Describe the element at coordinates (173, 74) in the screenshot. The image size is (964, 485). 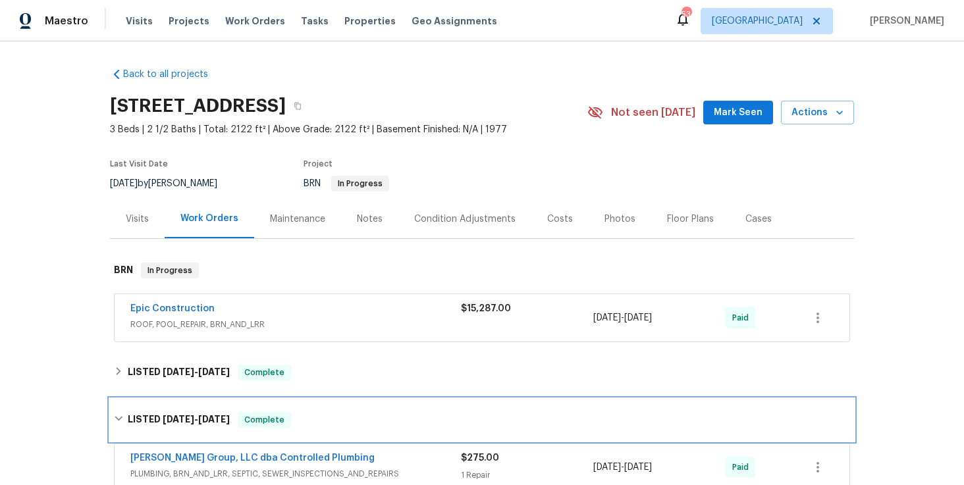
I see `a: Back to all projects` at that location.